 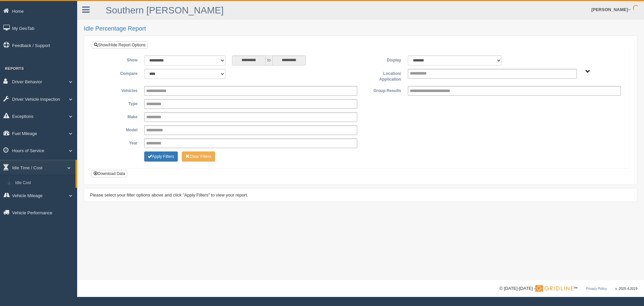 I want to click on span: v. 2025.4.2019, so click(x=626, y=288).